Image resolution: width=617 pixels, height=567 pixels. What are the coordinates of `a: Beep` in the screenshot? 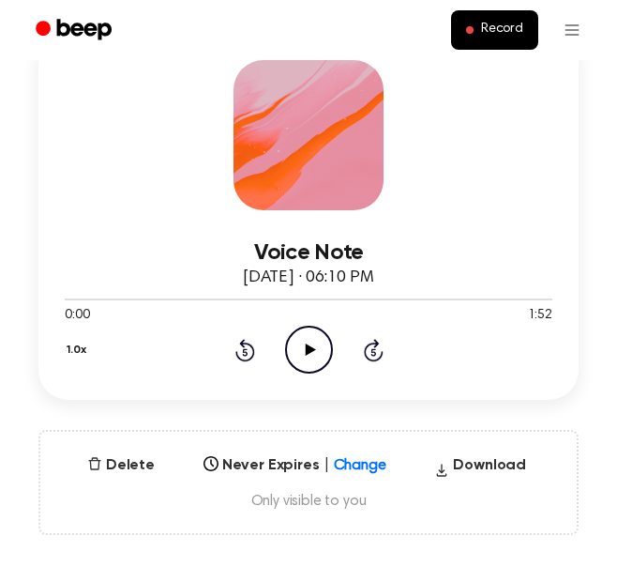 It's located at (75, 30).